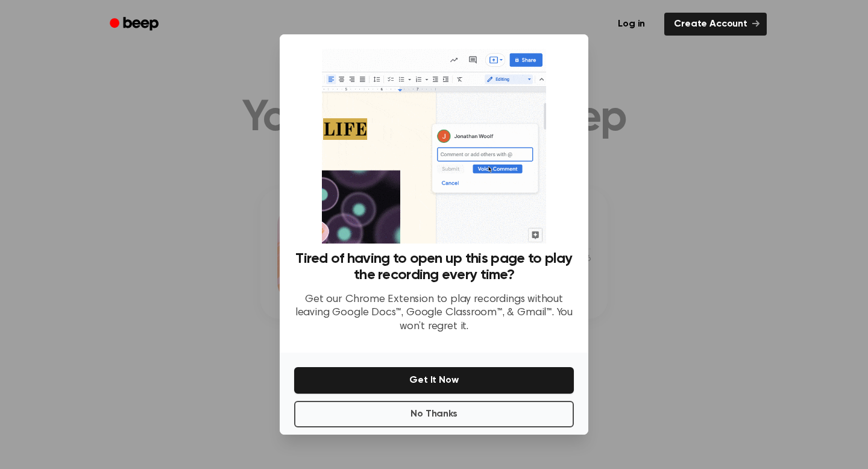 The image size is (868, 469). What do you see at coordinates (434, 381) in the screenshot?
I see `button: Get It Now` at bounding box center [434, 381].